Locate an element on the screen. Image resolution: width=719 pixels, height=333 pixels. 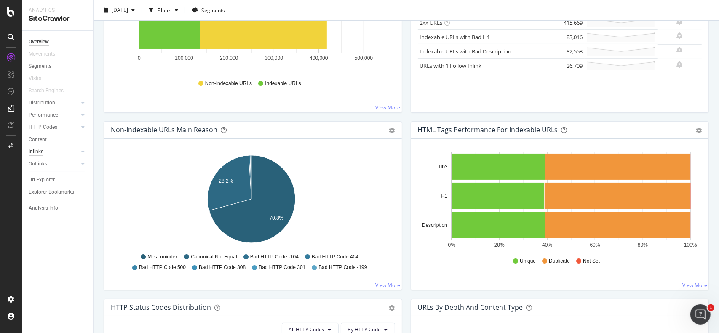
td: 83,016 is located at coordinates (568, 37).